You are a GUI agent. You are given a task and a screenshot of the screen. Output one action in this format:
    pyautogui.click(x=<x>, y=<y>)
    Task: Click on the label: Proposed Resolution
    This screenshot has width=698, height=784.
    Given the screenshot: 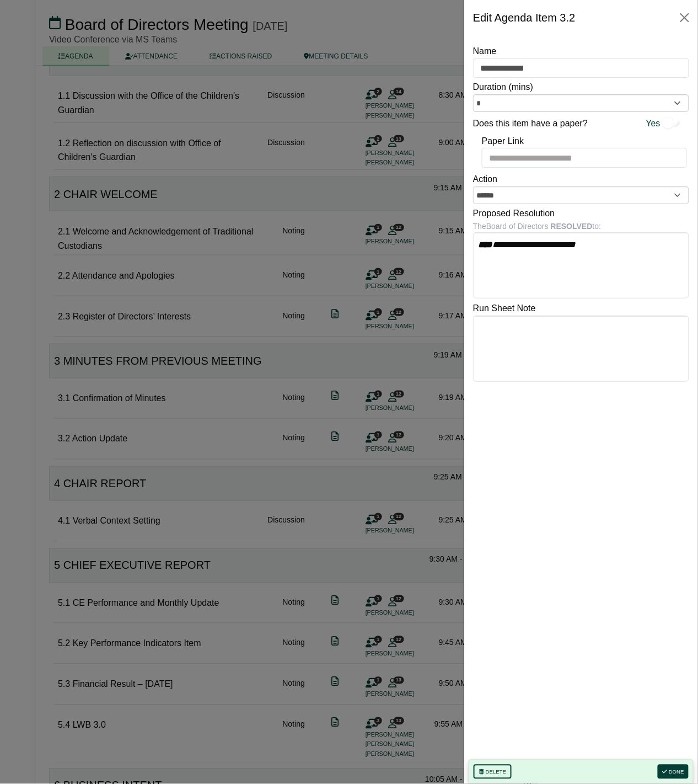 What is the action you would take?
    pyautogui.click(x=514, y=213)
    